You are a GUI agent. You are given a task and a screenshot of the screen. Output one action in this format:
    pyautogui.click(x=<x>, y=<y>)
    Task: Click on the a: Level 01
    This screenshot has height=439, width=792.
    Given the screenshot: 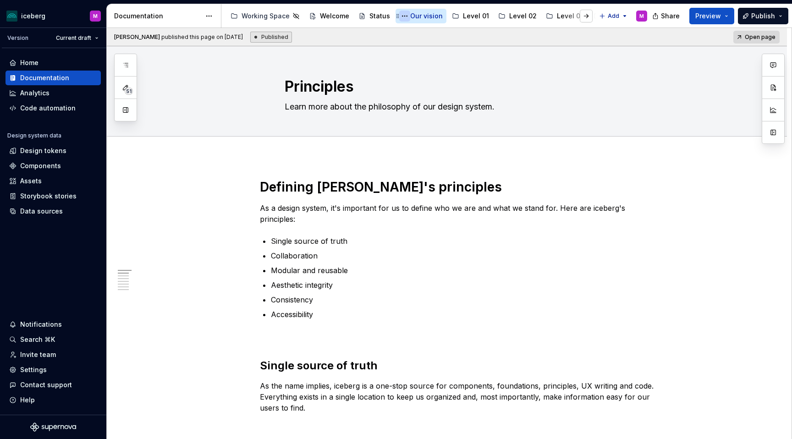 What is the action you would take?
    pyautogui.click(x=470, y=16)
    